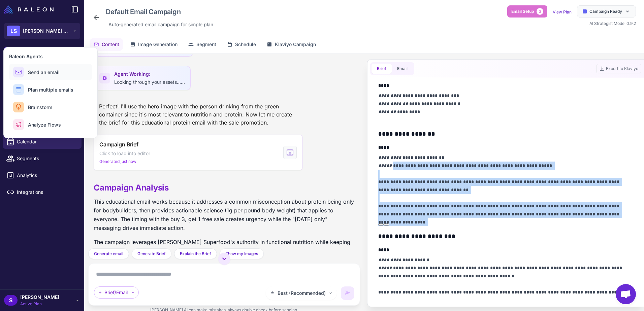 The height and width of the screenshot is (311, 644). Describe the element at coordinates (157, 44) in the screenshot. I see `span: Image Generation` at that location.